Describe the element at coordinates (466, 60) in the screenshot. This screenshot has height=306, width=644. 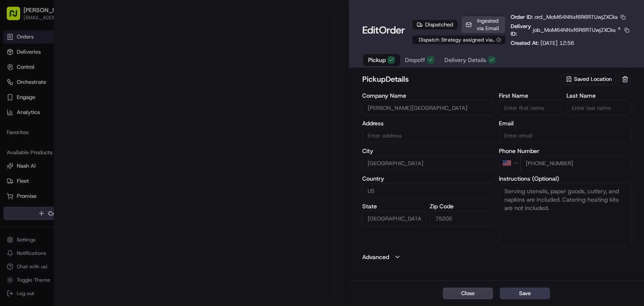
I see `span: Delivery Details` at that location.